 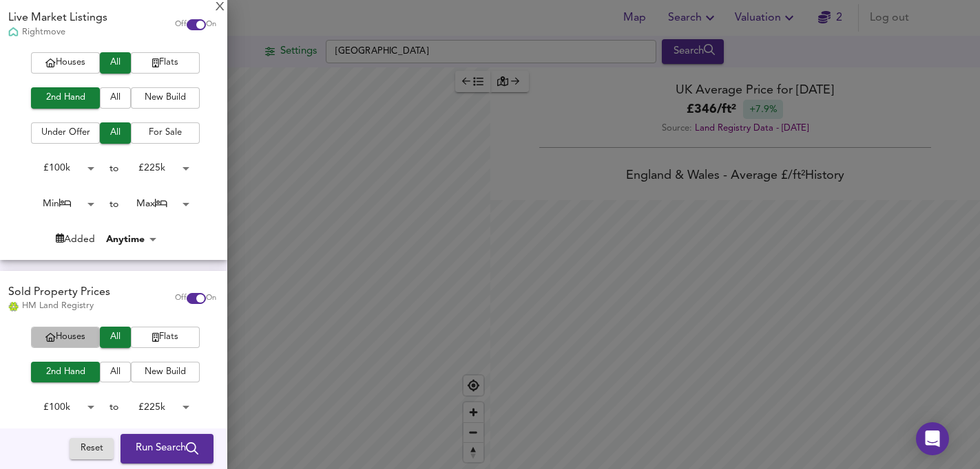 What do you see at coordinates (75, 239) in the screenshot?
I see `div: Added` at bounding box center [75, 239].